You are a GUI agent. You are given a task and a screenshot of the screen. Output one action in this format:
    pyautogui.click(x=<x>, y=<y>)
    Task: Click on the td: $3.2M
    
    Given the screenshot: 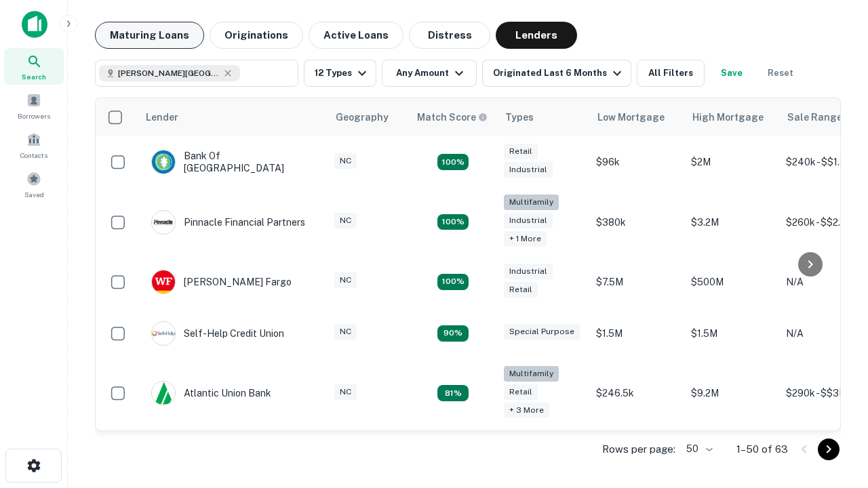 What is the action you would take?
    pyautogui.click(x=732, y=222)
    